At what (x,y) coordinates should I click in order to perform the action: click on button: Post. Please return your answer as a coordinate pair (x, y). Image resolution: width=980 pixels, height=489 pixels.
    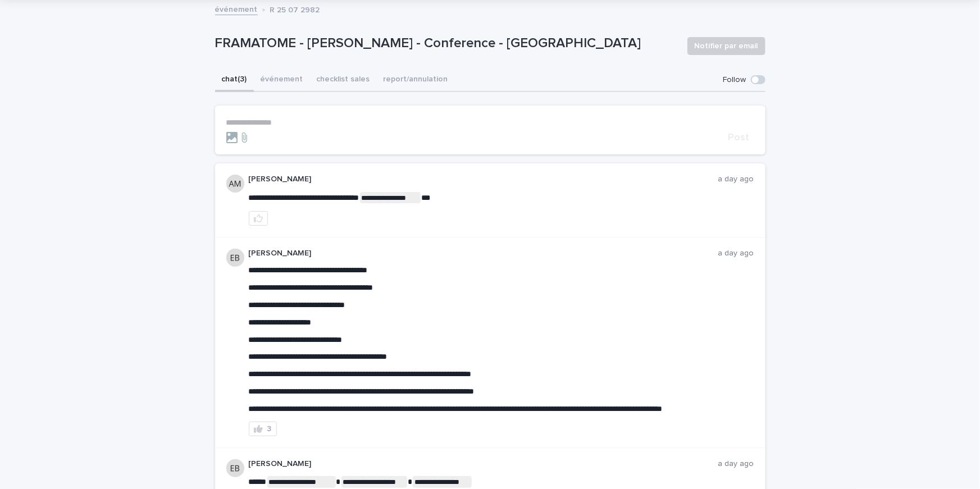
    Looking at the image, I should click on (738, 138).